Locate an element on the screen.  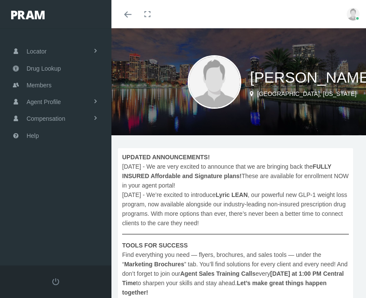
b: Lyric LEAN is located at coordinates (231, 195).